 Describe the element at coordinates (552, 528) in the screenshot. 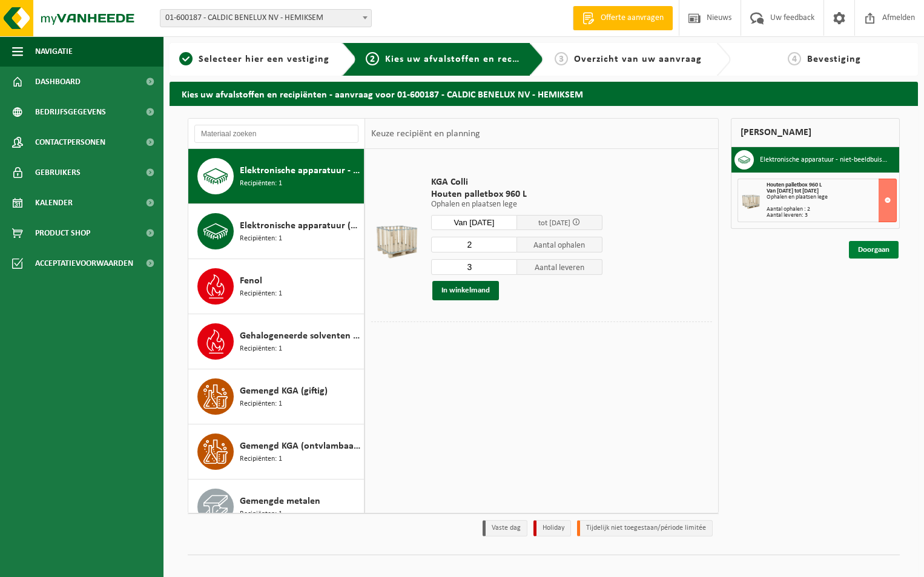

I see `li: Holiday` at that location.